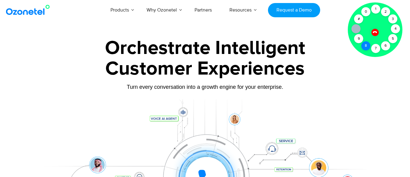 The width and height of the screenshot is (410, 177). I want to click on div: Turn every conversation into a growth engine for your enterprise., so click(205, 87).